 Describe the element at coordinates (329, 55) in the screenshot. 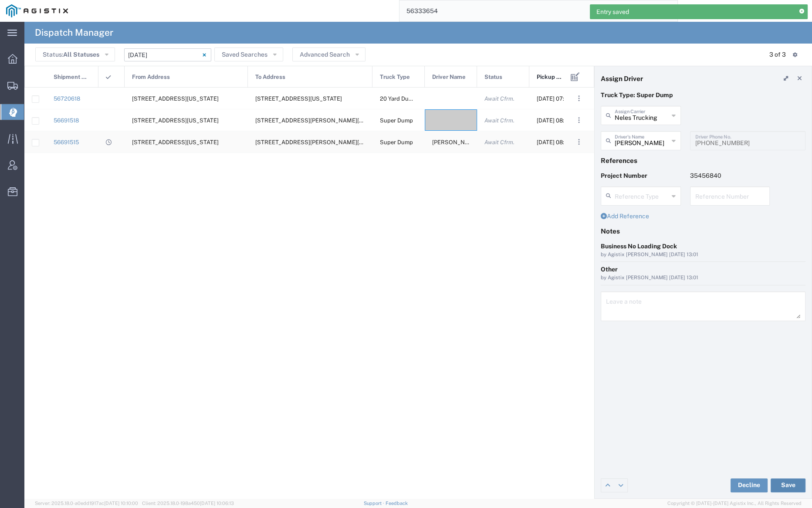

I see `button: Advanced Search` at that location.